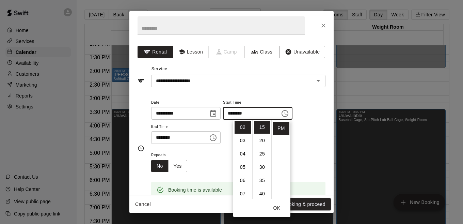  Describe the element at coordinates (243, 127) in the screenshot. I see `li: 2 hours` at that location.